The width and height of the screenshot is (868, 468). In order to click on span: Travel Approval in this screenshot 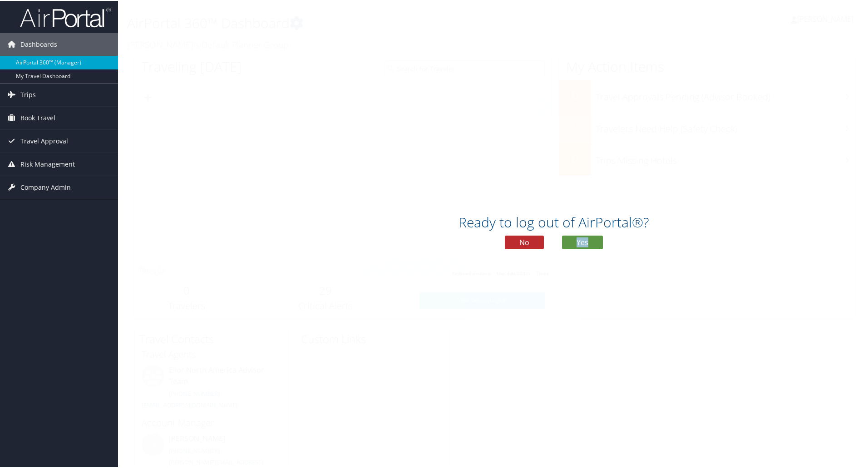, I will do `click(44, 140)`.